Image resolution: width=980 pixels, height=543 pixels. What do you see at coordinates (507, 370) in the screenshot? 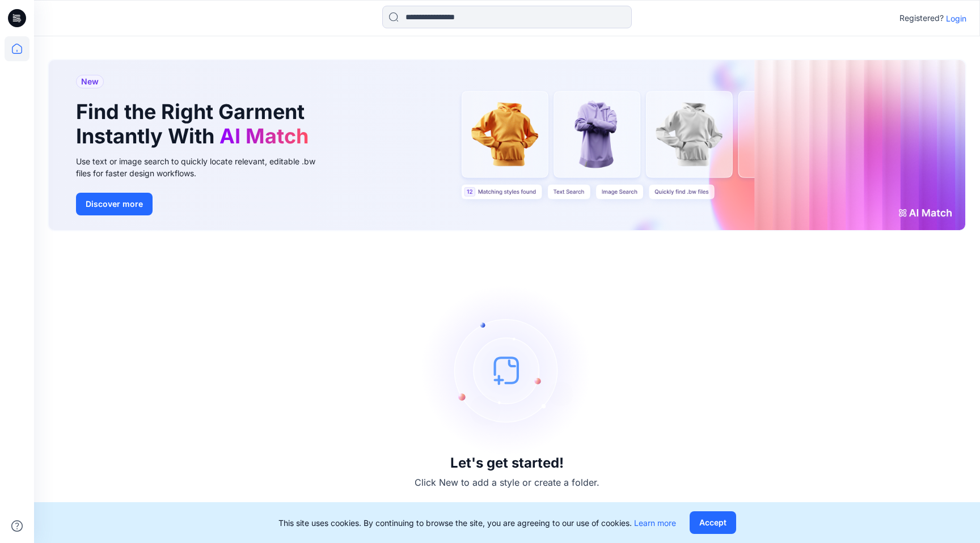
I see `img: empty-state-image.svg` at bounding box center [507, 370].